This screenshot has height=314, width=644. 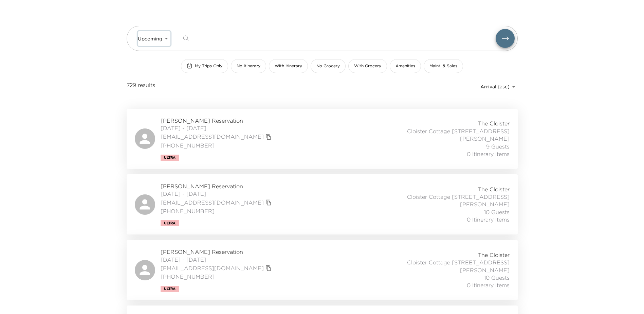 What do you see at coordinates (141, 86) in the screenshot?
I see `span: 729 results` at bounding box center [141, 86].